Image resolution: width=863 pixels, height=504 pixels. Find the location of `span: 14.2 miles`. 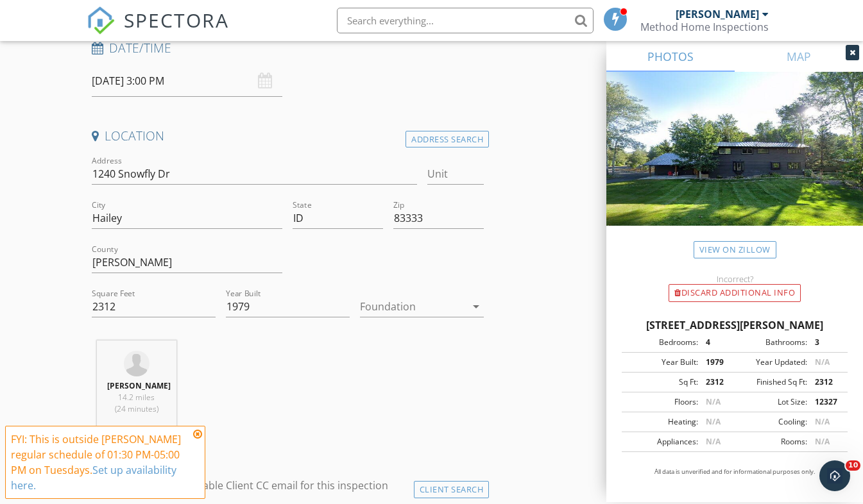

span: 14.2 miles is located at coordinates (136, 397).